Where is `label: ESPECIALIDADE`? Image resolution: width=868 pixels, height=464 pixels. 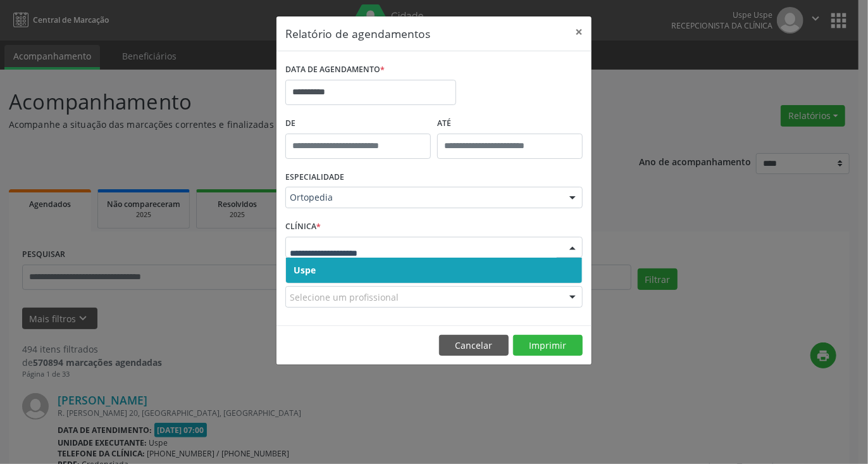 label: ESPECIALIDADE is located at coordinates (314, 177).